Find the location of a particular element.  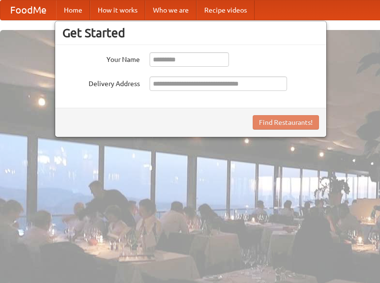

h3: Get Started is located at coordinates (191, 33).